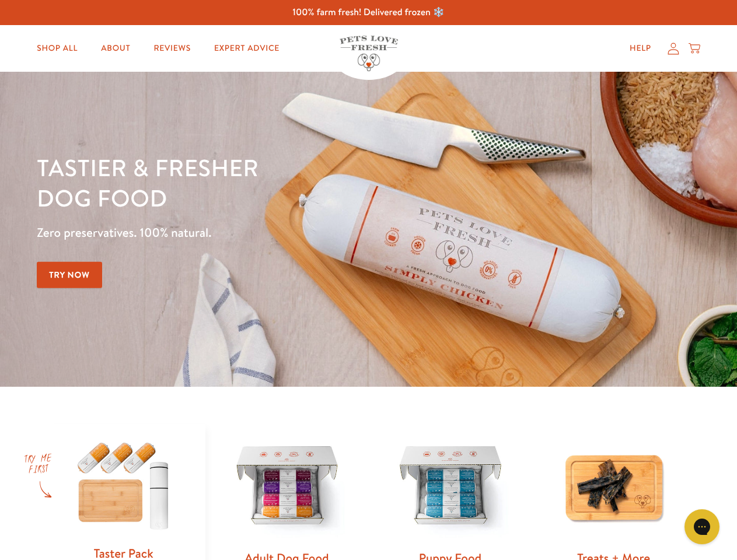 This screenshot has height=560, width=737. I want to click on p: Zero preservatives. 100% natural., so click(258, 233).